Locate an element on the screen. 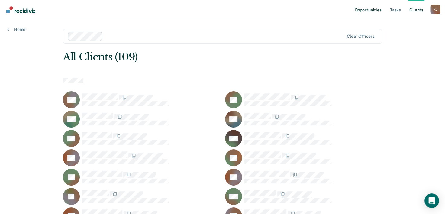 This screenshot has width=445, height=214. div: All Clients (109) is located at coordinates (190, 57).